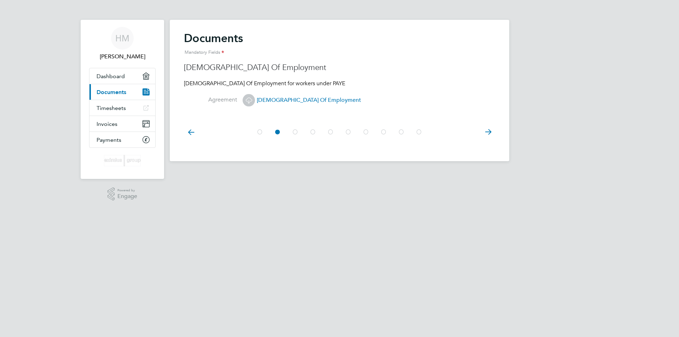 The height and width of the screenshot is (337, 679). I want to click on span: HM, so click(122, 38).